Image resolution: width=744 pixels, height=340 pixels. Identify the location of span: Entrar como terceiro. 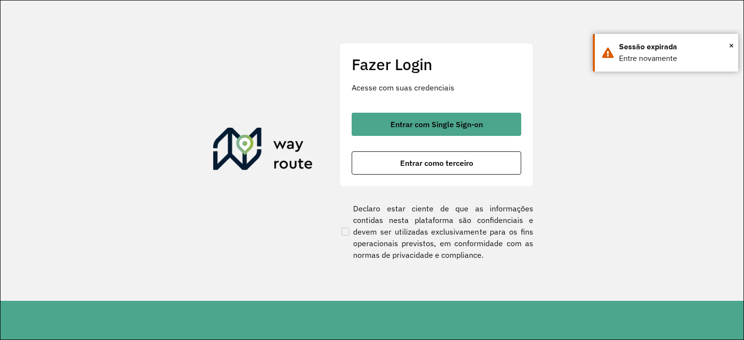
(436, 163).